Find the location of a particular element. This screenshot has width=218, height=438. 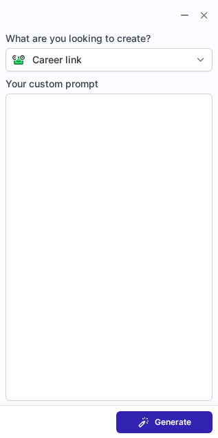

div: Career link is located at coordinates (57, 60).